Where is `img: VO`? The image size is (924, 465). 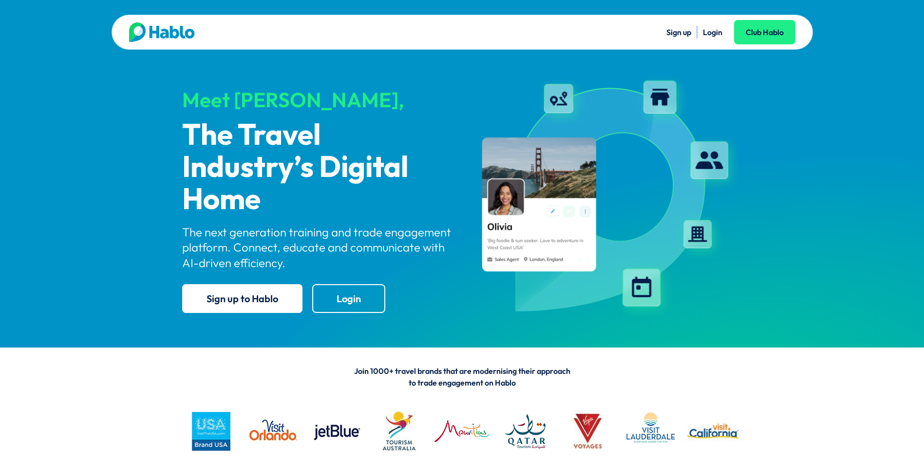
img: VO is located at coordinates (273, 431).